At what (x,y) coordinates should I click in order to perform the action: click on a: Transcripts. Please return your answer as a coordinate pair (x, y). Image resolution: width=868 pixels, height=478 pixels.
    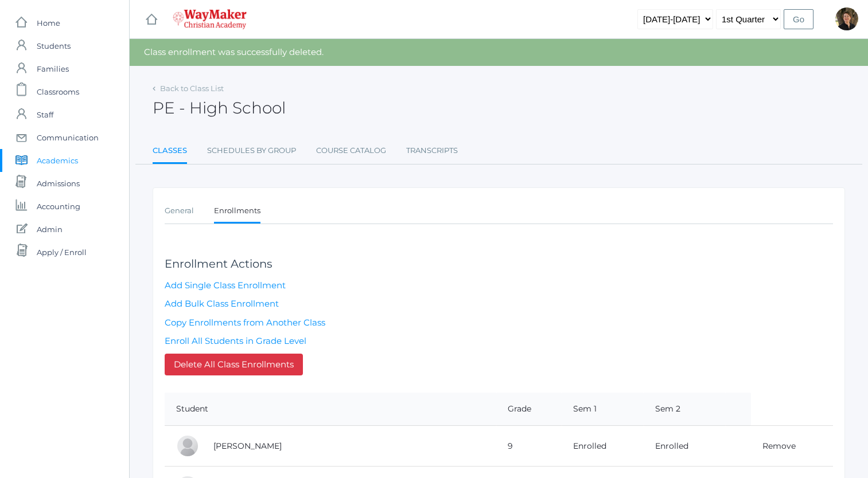
    Looking at the image, I should click on (432, 151).